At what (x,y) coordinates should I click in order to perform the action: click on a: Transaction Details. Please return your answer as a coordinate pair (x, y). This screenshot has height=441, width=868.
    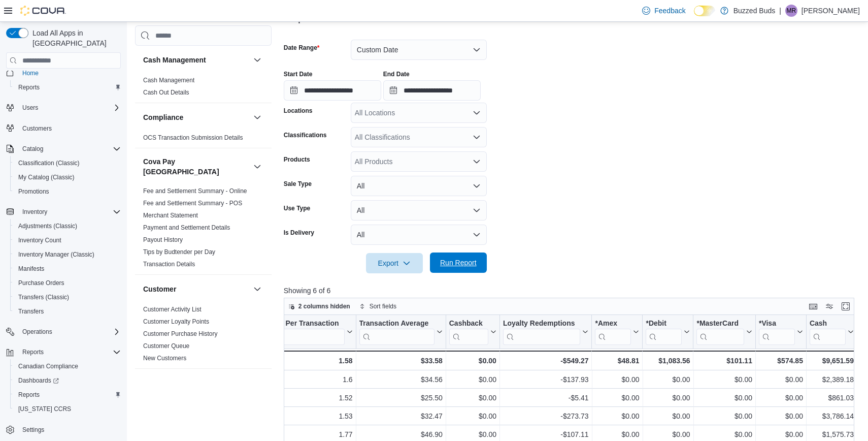
    Looking at the image, I should click on (169, 264).